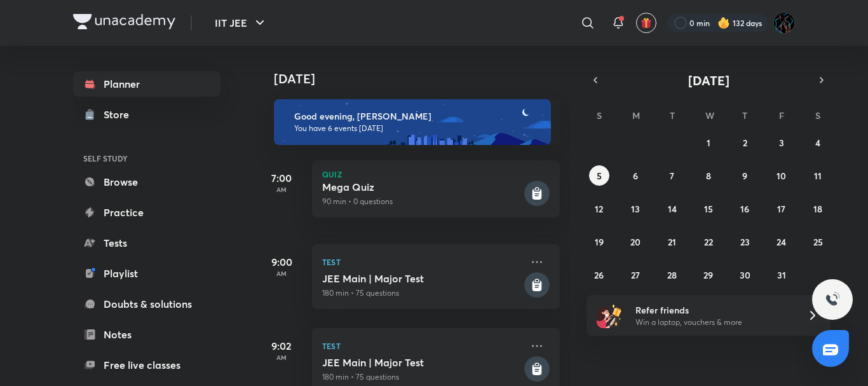 The height and width of the screenshot is (386, 868). I want to click on h6: Refer friends, so click(713, 309).